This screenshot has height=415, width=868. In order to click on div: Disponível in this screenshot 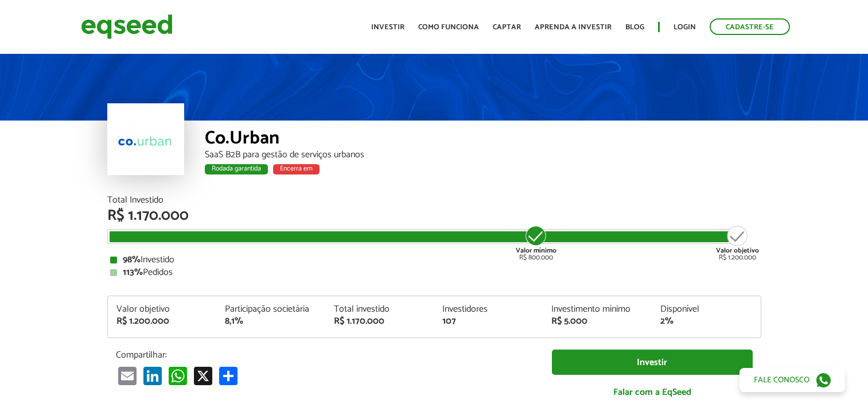, I will do `click(706, 309)`.